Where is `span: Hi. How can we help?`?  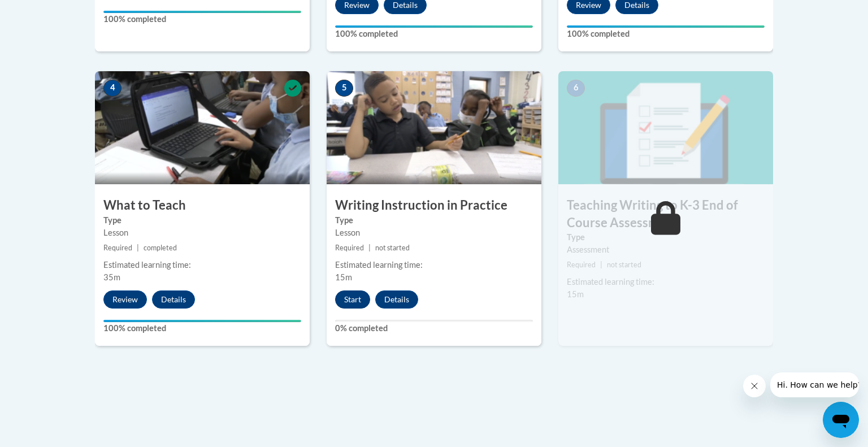 span: Hi. How can we help? is located at coordinates (49, 12).